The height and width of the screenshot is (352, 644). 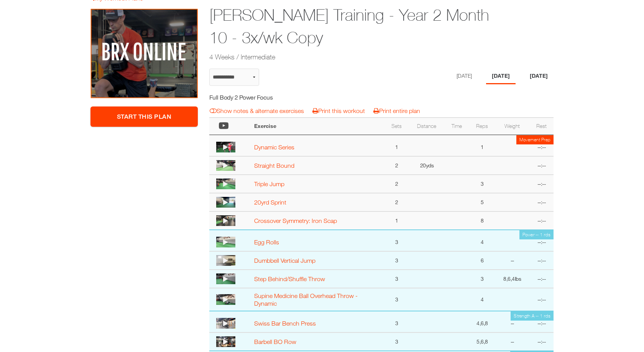 I want to click on a: Barbell BO Row, so click(x=275, y=342).